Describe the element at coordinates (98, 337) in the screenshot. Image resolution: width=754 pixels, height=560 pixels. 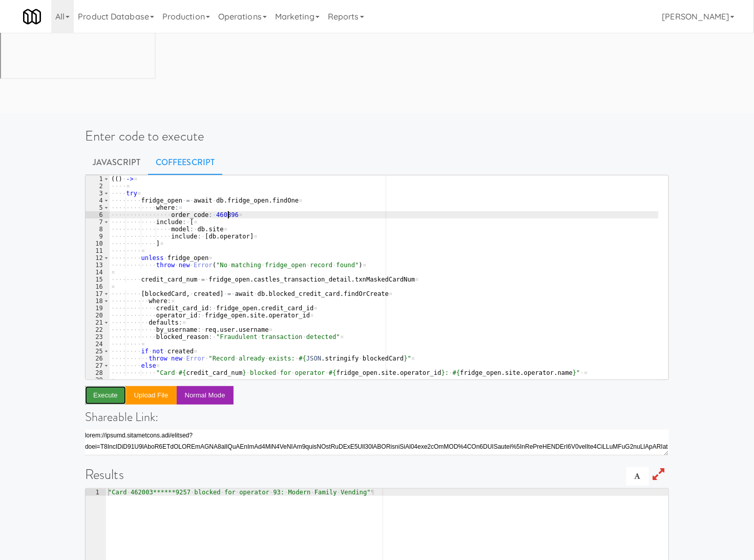
I see `div: 23` at that location.